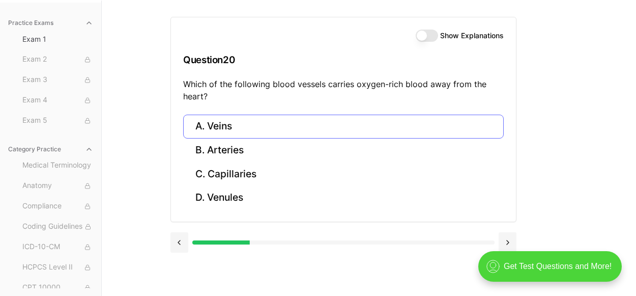 The image size is (636, 296). Describe the element at coordinates (343, 173) in the screenshot. I see `button: C. Capillaries` at that location.